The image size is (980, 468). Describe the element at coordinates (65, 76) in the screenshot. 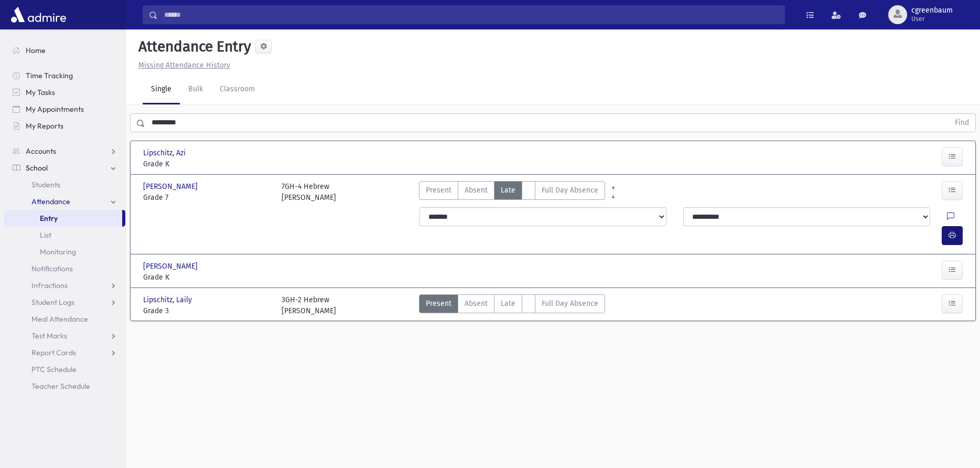

I see `a: Time Tracking` at that location.